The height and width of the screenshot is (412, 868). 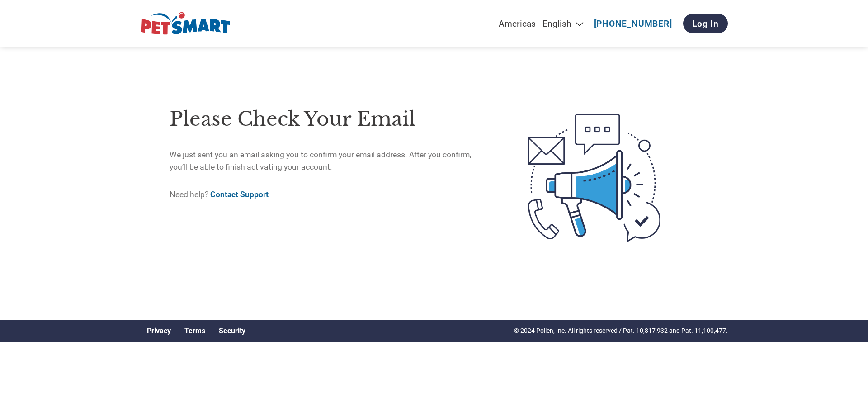 What do you see at coordinates (195, 330) in the screenshot?
I see `a: Terms` at bounding box center [195, 330].